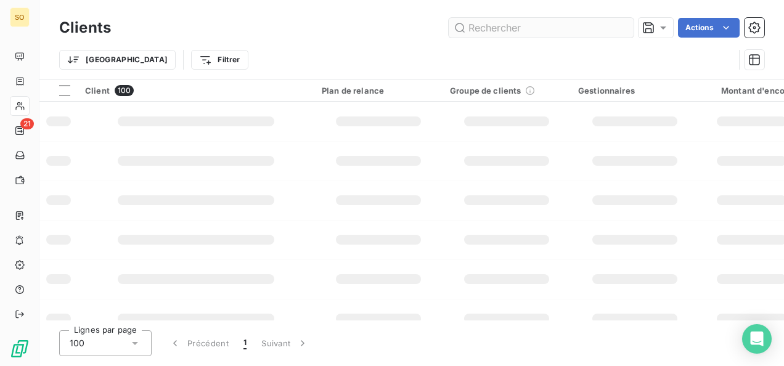  What do you see at coordinates (199, 343) in the screenshot?
I see `button: Précédent` at bounding box center [199, 343].